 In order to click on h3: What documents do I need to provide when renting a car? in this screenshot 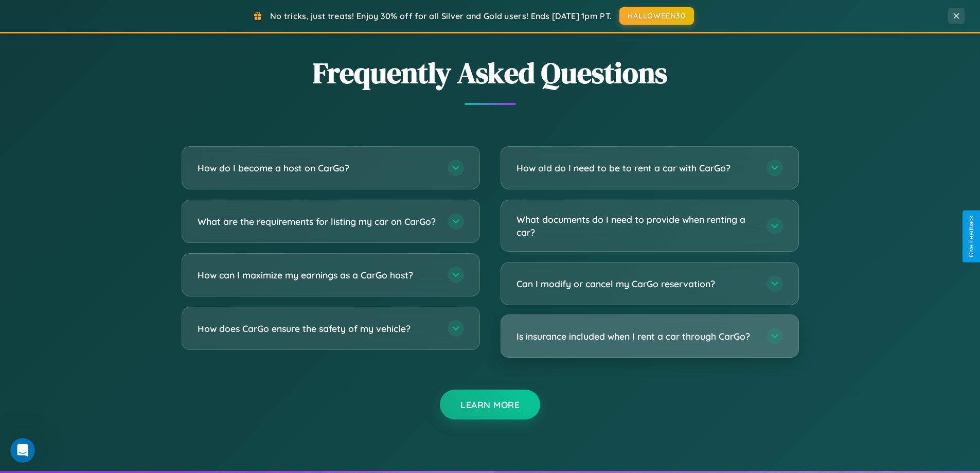, I will do `click(636, 226)`.